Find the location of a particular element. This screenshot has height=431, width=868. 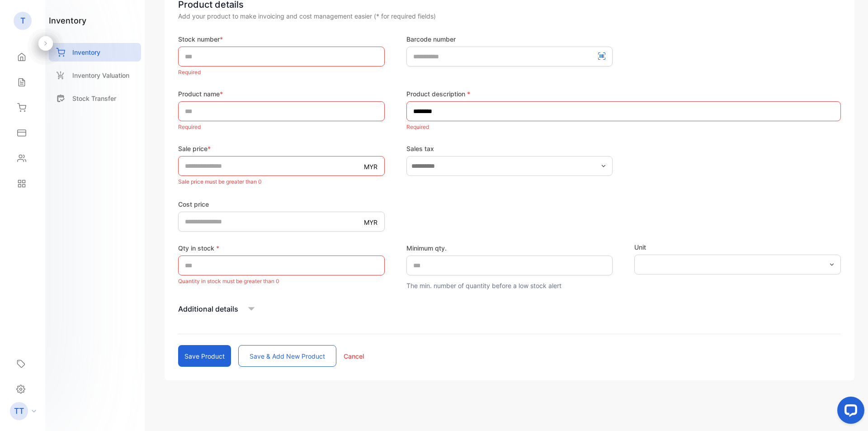

p: Sale price must be greater than 0 is located at coordinates (281, 182).